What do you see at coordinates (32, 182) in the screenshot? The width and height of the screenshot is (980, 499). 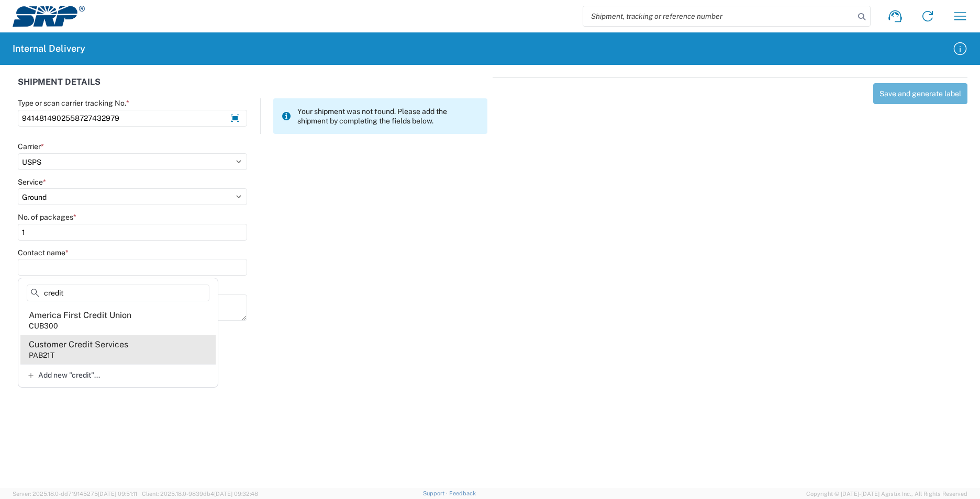 I see `label: Service` at bounding box center [32, 182].